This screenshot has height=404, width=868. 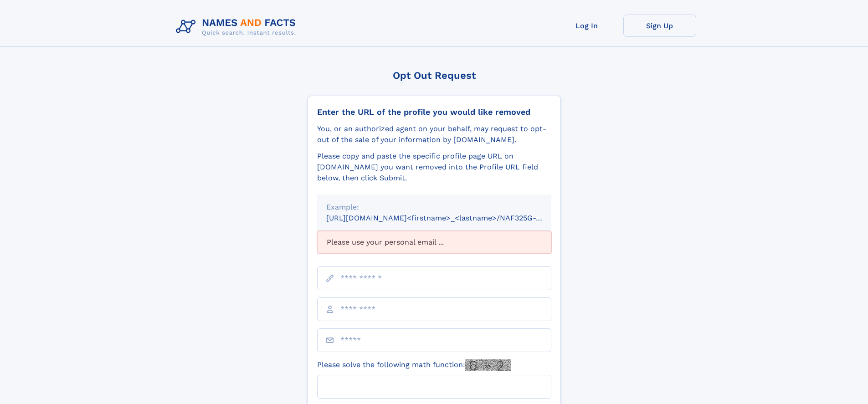 What do you see at coordinates (587, 25) in the screenshot?
I see `a: Log In` at bounding box center [587, 25].